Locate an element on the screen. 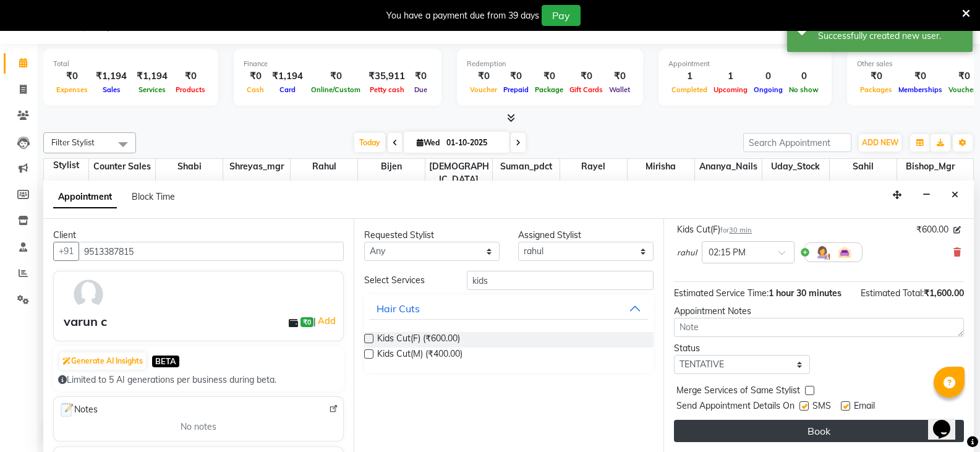 The width and height of the screenshot is (980, 452). span: Notes is located at coordinates (78, 410).